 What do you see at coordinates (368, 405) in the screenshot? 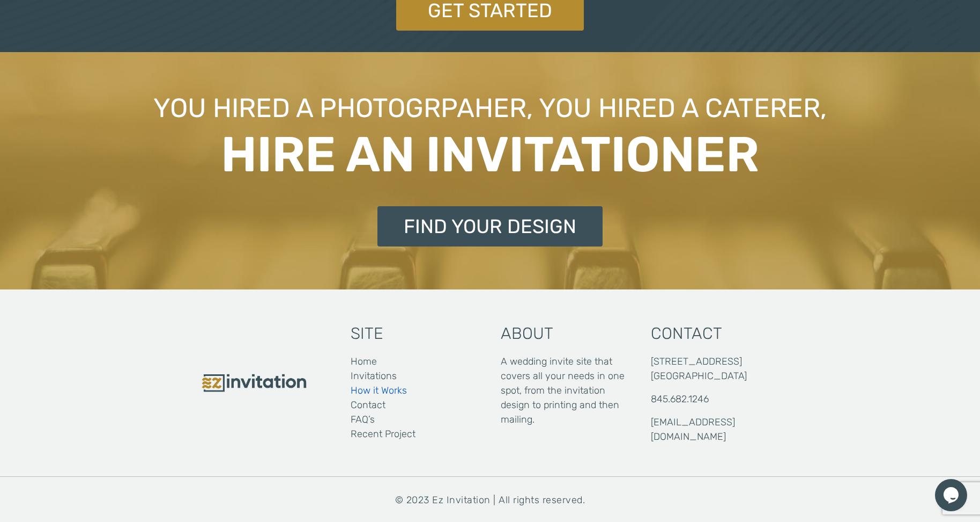
I see `a: Contact` at bounding box center [368, 405].